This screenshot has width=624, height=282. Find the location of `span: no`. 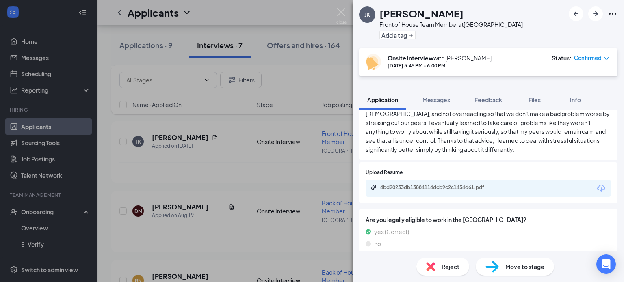

span: no is located at coordinates (378, 244).